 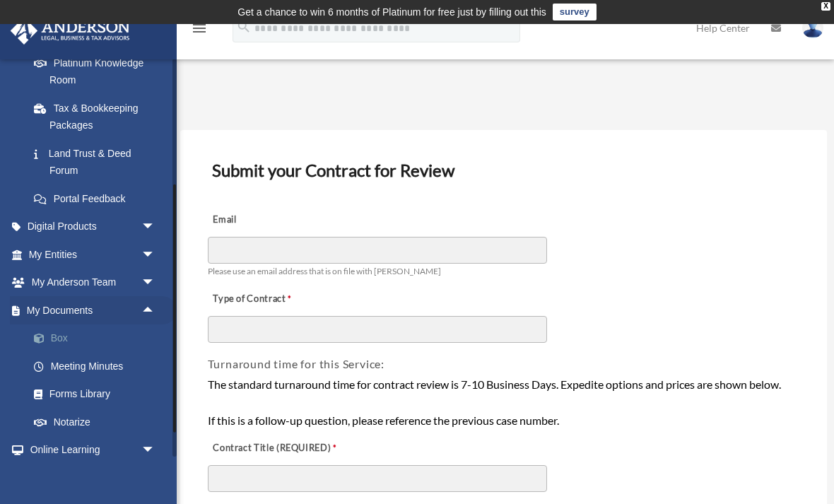 What do you see at coordinates (93, 227) in the screenshot?
I see `a: Digital Productsarrow_drop_down` at bounding box center [93, 227].